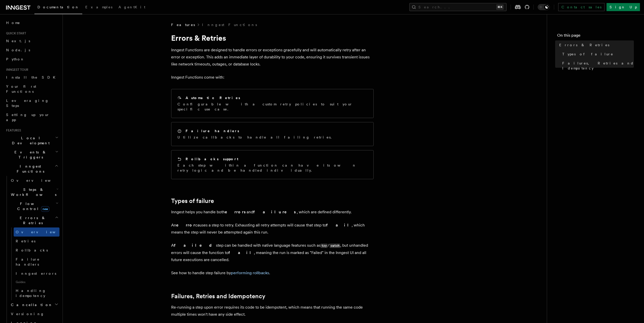 This screenshot has height=323, width=644. I want to click on button: Events & Triggers, so click(31, 155).